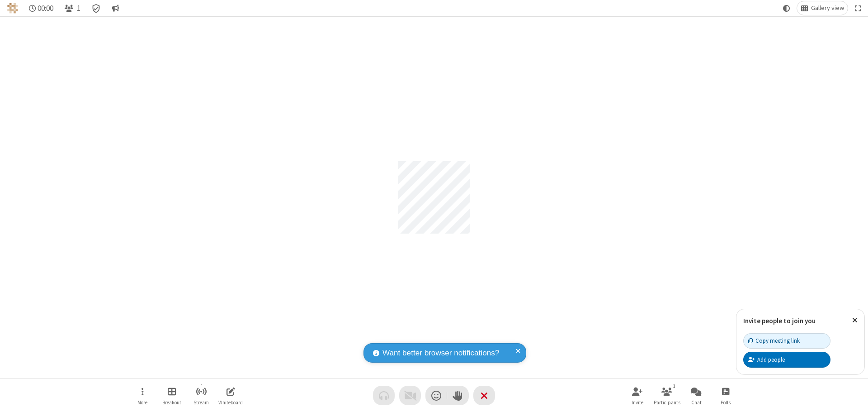  What do you see at coordinates (231, 395) in the screenshot?
I see `button: Open shared whiteboard` at bounding box center [231, 395].